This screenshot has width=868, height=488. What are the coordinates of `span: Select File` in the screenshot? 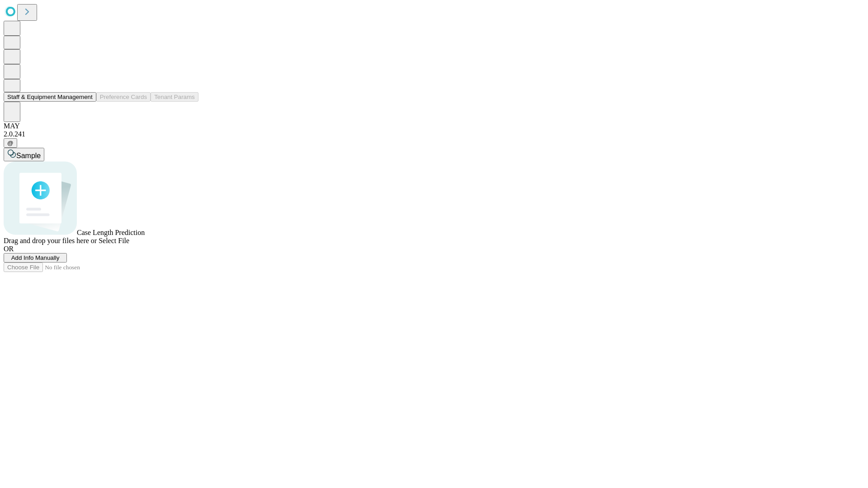 It's located at (114, 240).